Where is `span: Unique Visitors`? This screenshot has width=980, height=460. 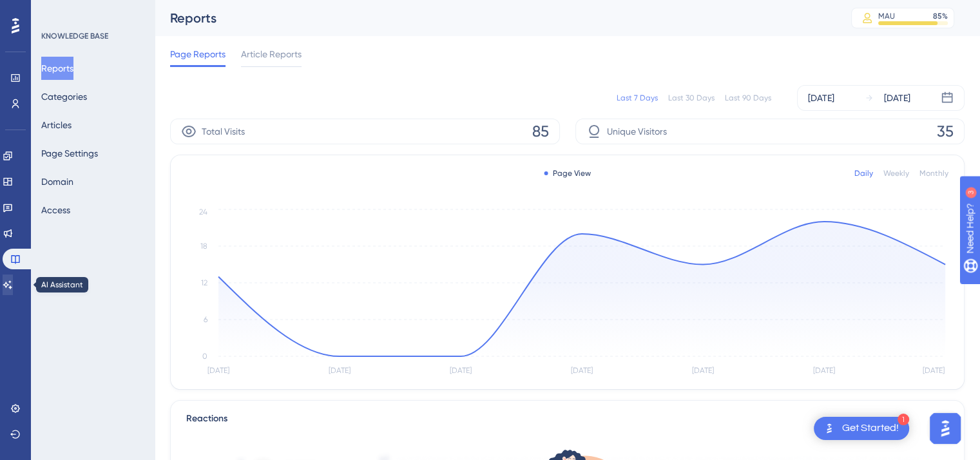 span: Unique Visitors is located at coordinates (637, 131).